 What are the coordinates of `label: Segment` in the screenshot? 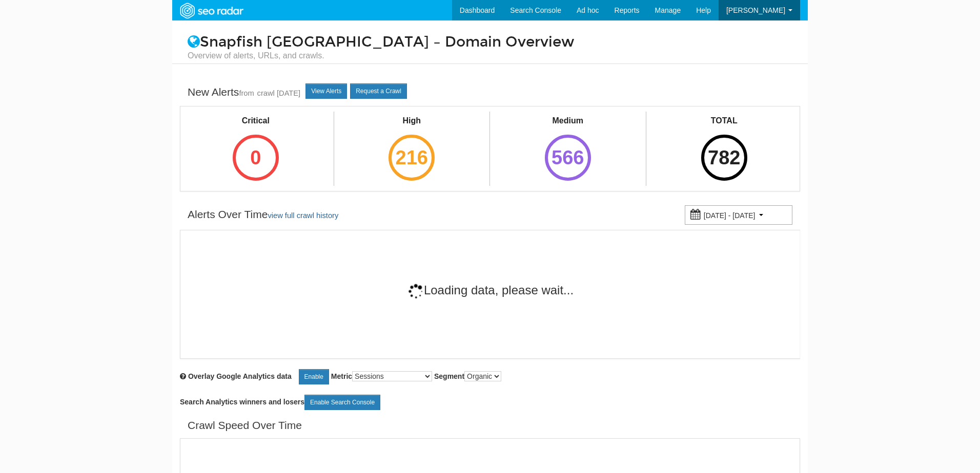 It's located at (467, 376).